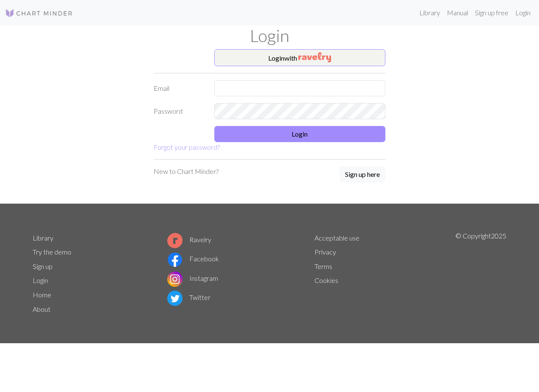  What do you see at coordinates (42, 295) in the screenshot?
I see `a: Home` at bounding box center [42, 295].